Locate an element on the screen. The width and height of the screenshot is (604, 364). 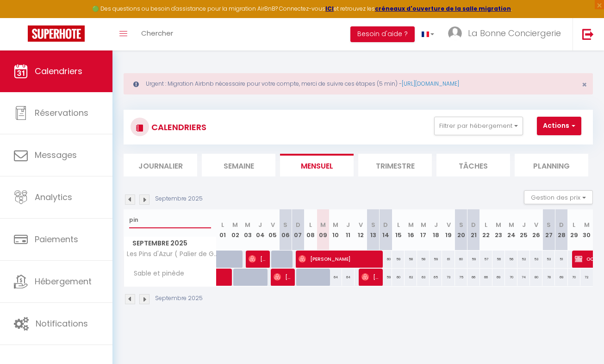
input: Rechercher un logement... is located at coordinates (170, 220).